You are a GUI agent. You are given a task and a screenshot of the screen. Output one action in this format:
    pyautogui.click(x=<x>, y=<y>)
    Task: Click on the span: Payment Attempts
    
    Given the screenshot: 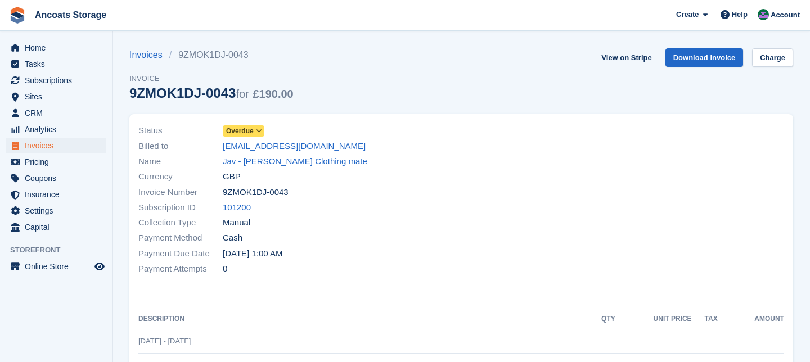 What is the action you would take?
    pyautogui.click(x=180, y=269)
    